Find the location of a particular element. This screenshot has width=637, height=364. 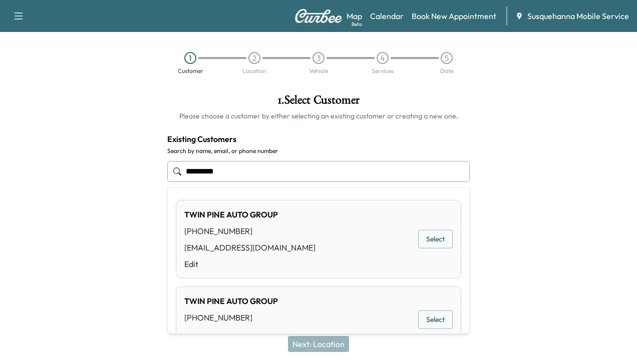

div: Beta is located at coordinates (356, 24).